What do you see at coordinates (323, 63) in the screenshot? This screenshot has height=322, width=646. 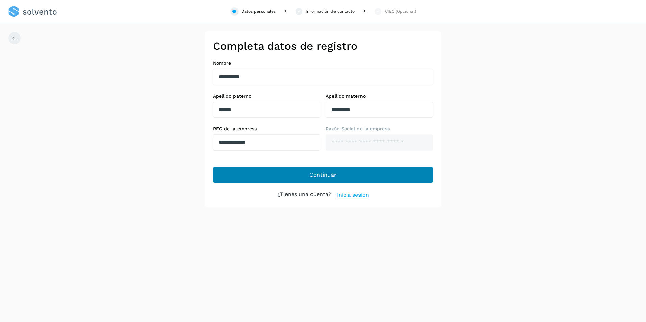 I see `label: Nombre` at bounding box center [323, 63].